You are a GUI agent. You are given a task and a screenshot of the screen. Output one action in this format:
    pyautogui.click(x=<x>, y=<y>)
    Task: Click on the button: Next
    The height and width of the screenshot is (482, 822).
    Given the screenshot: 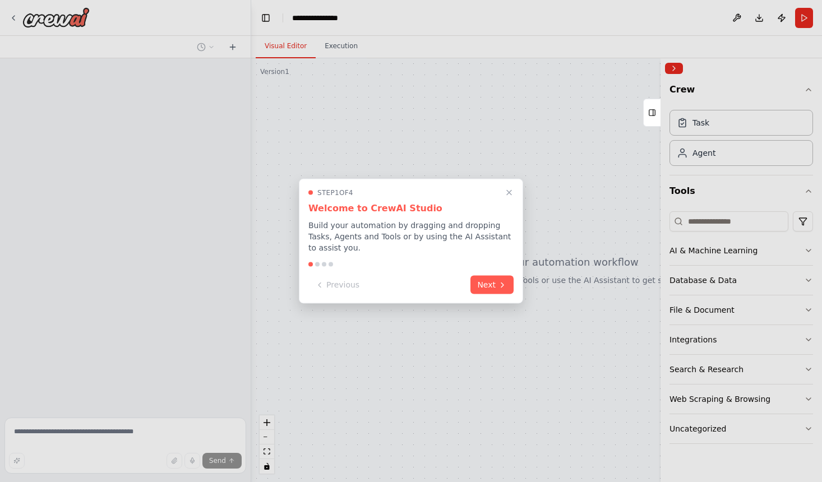 What is the action you would take?
    pyautogui.click(x=492, y=285)
    